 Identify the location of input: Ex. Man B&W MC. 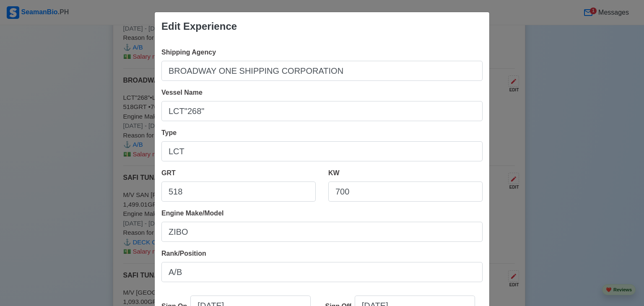
(322, 232).